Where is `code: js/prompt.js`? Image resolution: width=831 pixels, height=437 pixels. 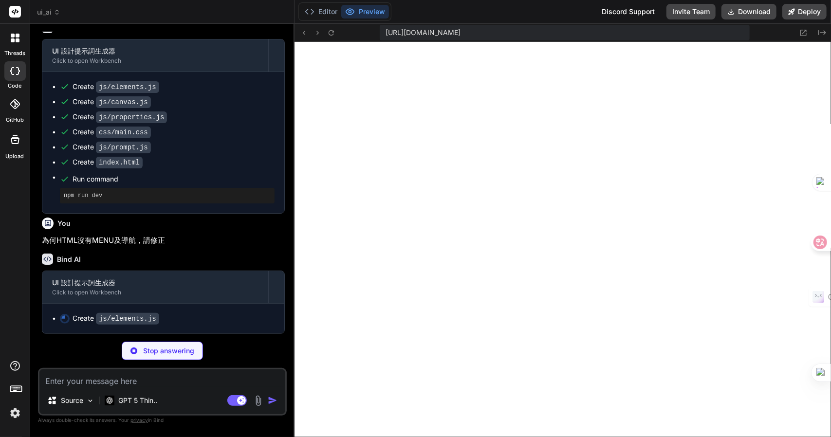 code: js/prompt.js is located at coordinates (123, 148).